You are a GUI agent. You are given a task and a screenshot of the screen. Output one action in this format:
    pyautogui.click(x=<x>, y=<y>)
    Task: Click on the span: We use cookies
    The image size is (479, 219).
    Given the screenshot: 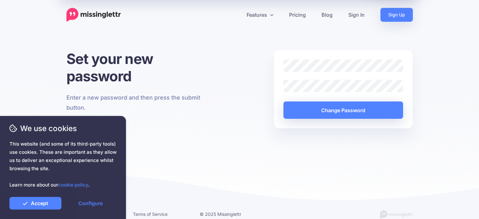 What is the action you would take?
    pyautogui.click(x=63, y=128)
    